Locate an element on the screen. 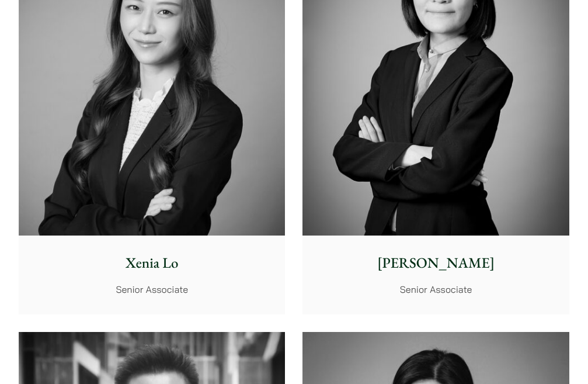 Image resolution: width=588 pixels, height=384 pixels. p: Xenia Lo is located at coordinates (152, 263).